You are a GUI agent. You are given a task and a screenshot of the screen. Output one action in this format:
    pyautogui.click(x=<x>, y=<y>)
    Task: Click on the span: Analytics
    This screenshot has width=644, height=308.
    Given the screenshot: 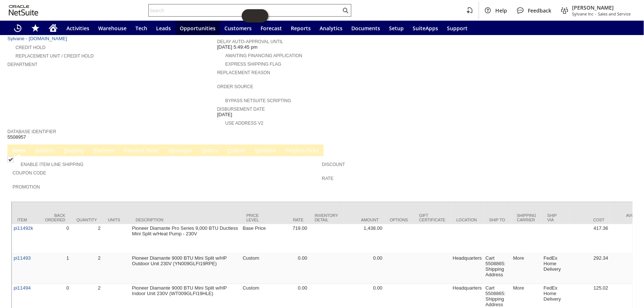 What is the action you would take?
    pyautogui.click(x=331, y=28)
    